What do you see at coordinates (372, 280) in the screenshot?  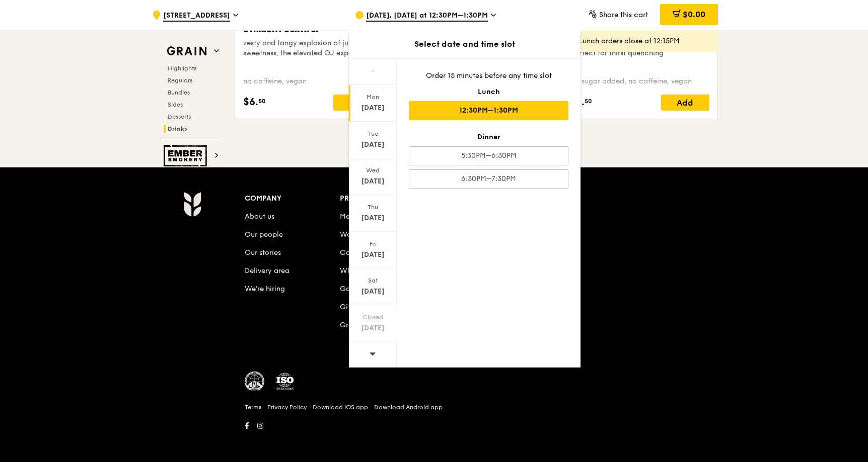 I see `div: Sat` at bounding box center [372, 280].